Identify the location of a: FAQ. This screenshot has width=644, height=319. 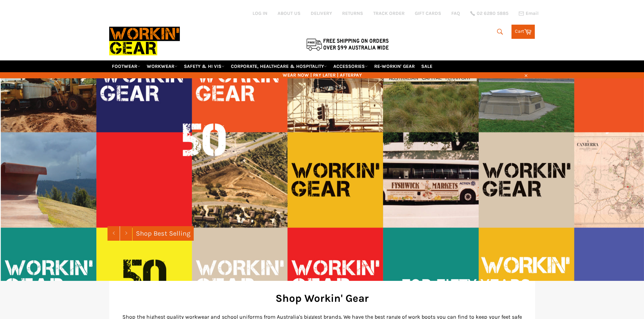
(455, 14).